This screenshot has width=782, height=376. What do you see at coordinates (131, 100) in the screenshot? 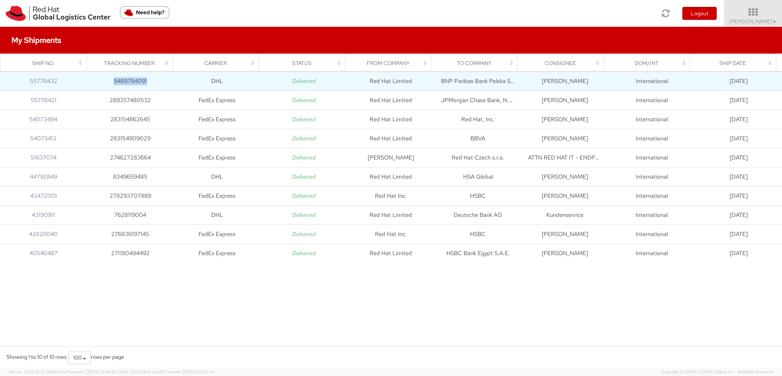
I see `td: 289357480532` at bounding box center [131, 100].